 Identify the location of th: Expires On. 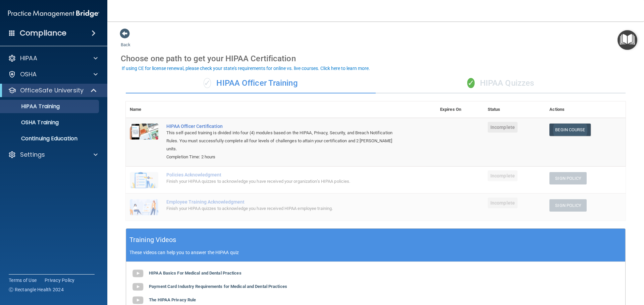
(460, 110).